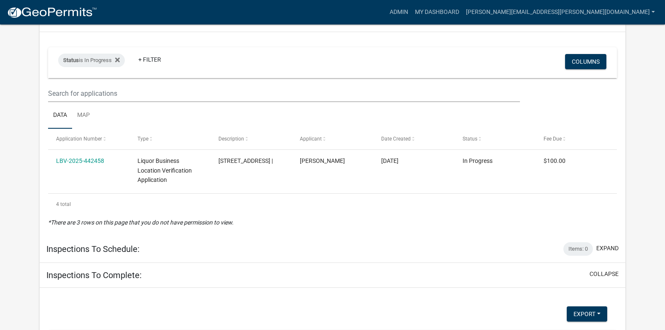 This screenshot has height=330, width=665. What do you see at coordinates (552, 139) in the screenshot?
I see `span: Fee Due` at bounding box center [552, 139].